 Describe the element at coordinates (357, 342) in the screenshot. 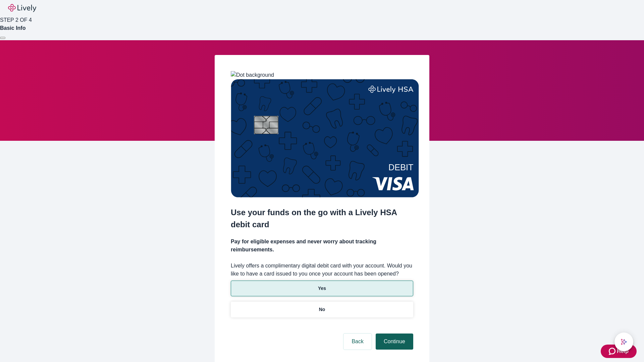

I see `button: Back` at that location.